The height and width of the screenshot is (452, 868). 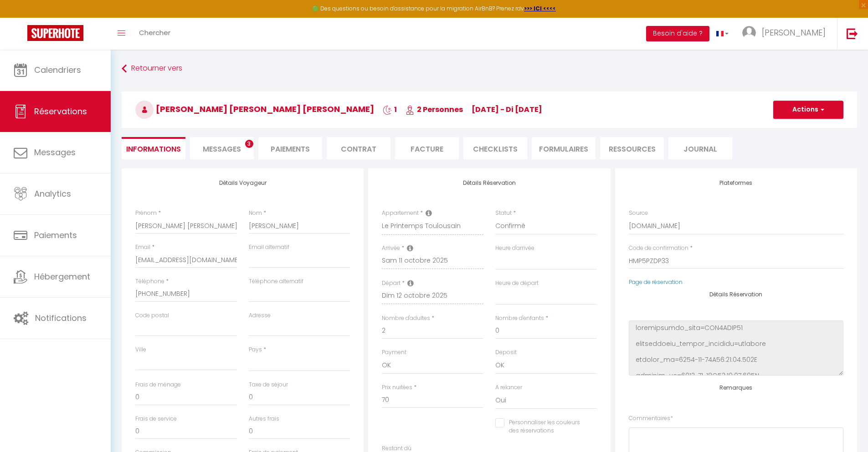 I want to click on label: Téléphone, so click(x=150, y=282).